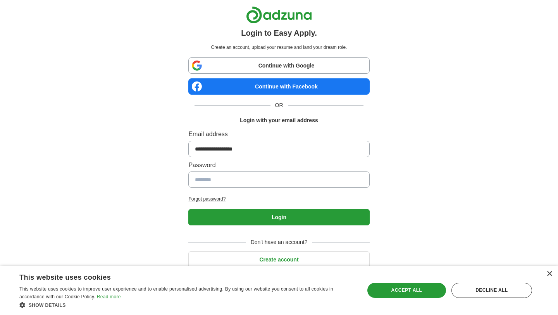 The image size is (558, 315). What do you see at coordinates (279, 33) in the screenshot?
I see `h1: Login to Easy Apply.` at bounding box center [279, 33].